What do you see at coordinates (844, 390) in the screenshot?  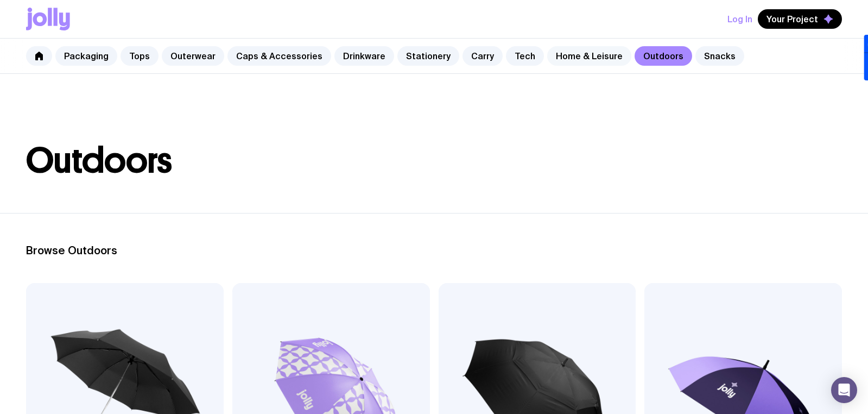 I see `div: Open Intercom Messenger` at bounding box center [844, 390].